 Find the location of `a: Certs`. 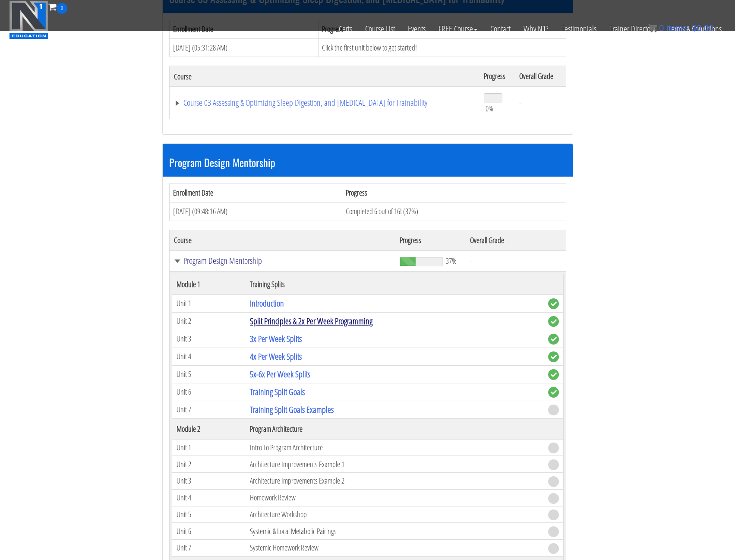

a: Certs is located at coordinates (345, 29).